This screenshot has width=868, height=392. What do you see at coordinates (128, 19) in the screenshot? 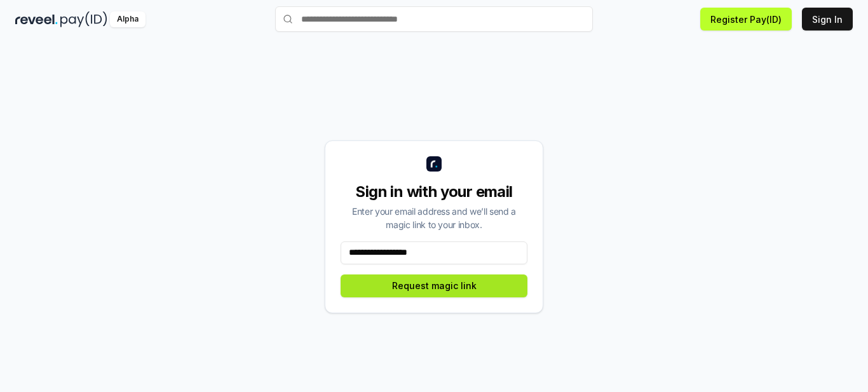
I see `div: Alpha` at bounding box center [128, 19].